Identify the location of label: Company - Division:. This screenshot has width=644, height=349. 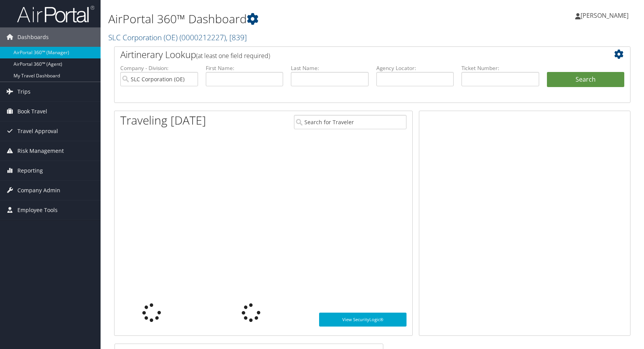
(159, 68).